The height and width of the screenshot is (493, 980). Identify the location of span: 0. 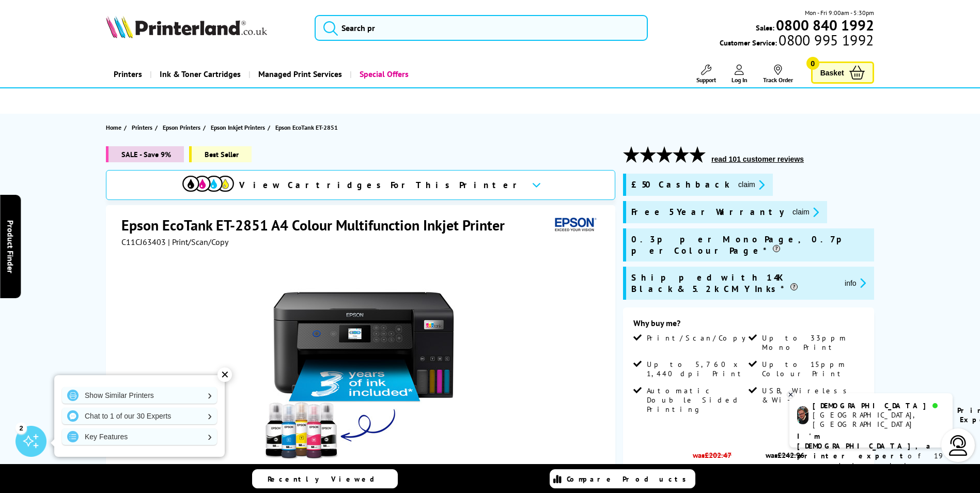
(813, 63).